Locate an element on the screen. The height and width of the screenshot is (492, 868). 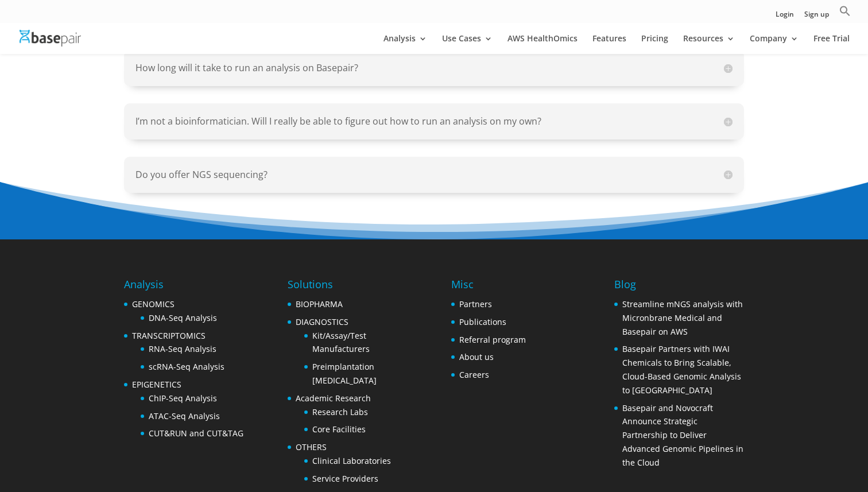
h5: I’m not a bioinformatician. Will I really be able to figure out how to run an analysis on my own? is located at coordinates (434, 121).